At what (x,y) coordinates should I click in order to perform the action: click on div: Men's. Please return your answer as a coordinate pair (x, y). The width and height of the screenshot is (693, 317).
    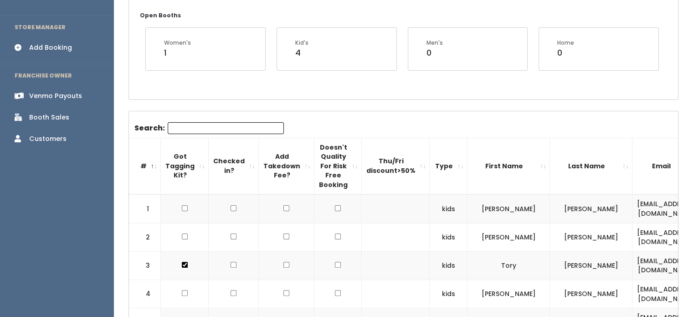
    Looking at the image, I should click on (434, 43).